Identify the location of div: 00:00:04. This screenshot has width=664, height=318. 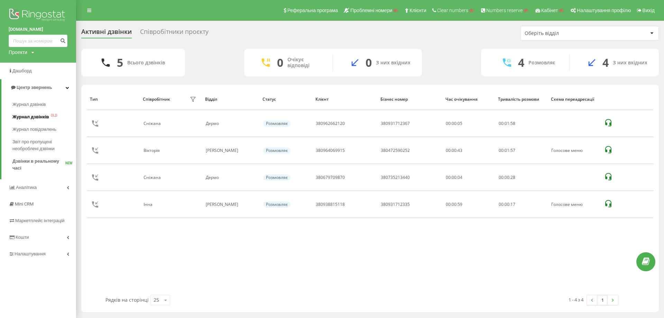
(468, 177).